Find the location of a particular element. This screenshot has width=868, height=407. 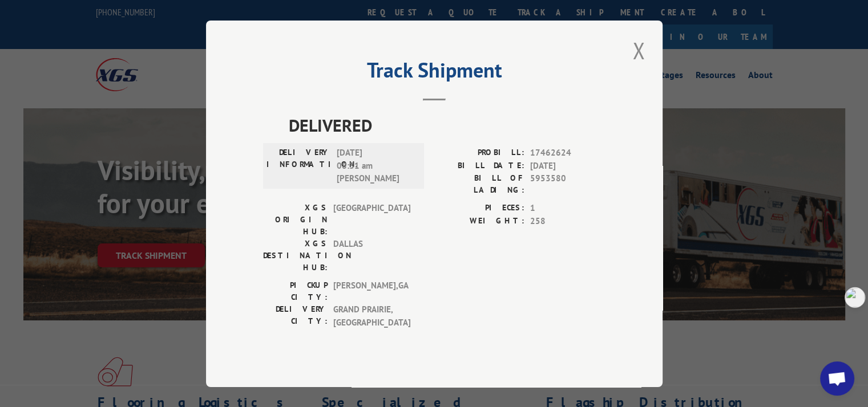

label: DELIVERY CITY: is located at coordinates (295, 316).